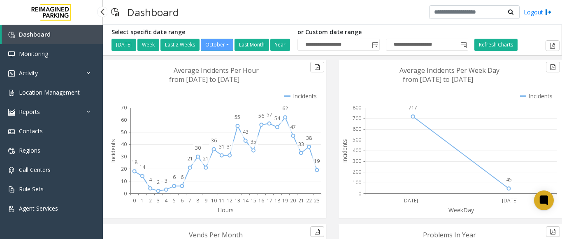 This screenshot has height=239, width=562. Describe the element at coordinates (30, 150) in the screenshot. I see `span: Regions` at that location.